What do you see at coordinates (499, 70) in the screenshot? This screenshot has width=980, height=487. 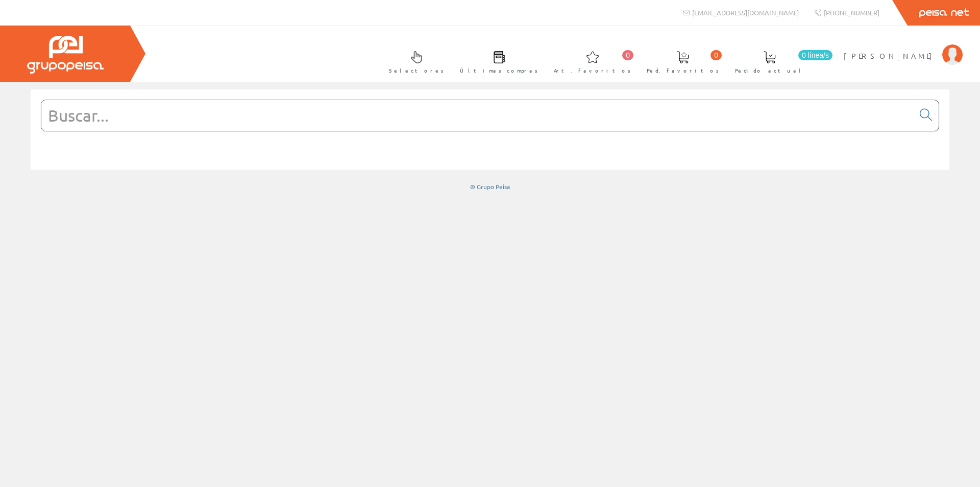 I see `span: Últimas compras` at bounding box center [499, 70].